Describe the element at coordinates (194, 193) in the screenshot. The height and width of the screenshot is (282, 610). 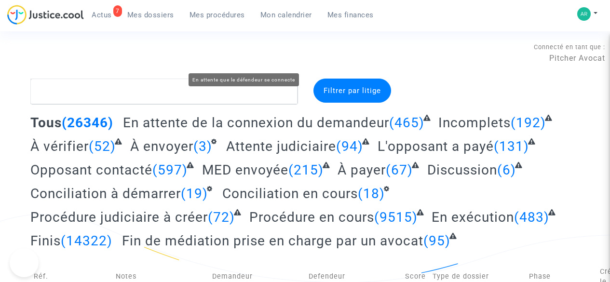
I see `span: (19)` at that location.